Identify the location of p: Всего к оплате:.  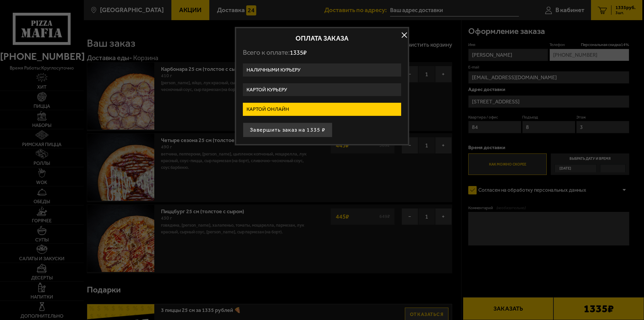
(322, 53).